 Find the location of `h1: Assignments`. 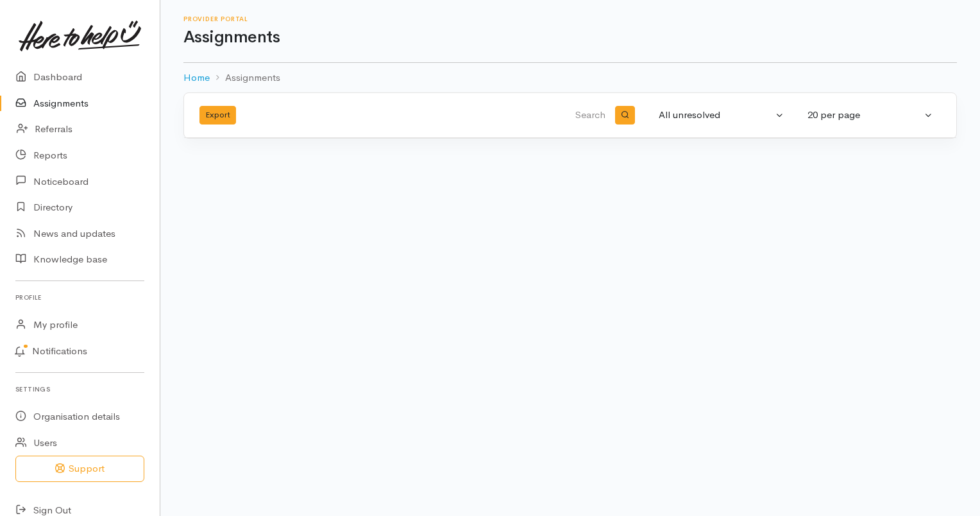

h1: Assignments is located at coordinates (570, 37).